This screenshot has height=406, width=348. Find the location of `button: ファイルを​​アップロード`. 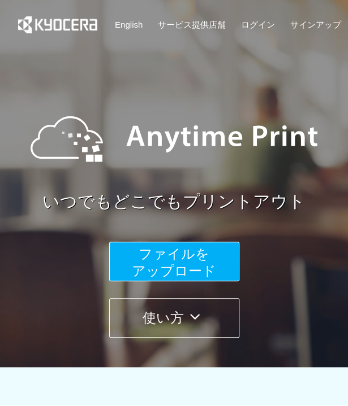

button: ファイルを​​アップロード is located at coordinates (174, 262).